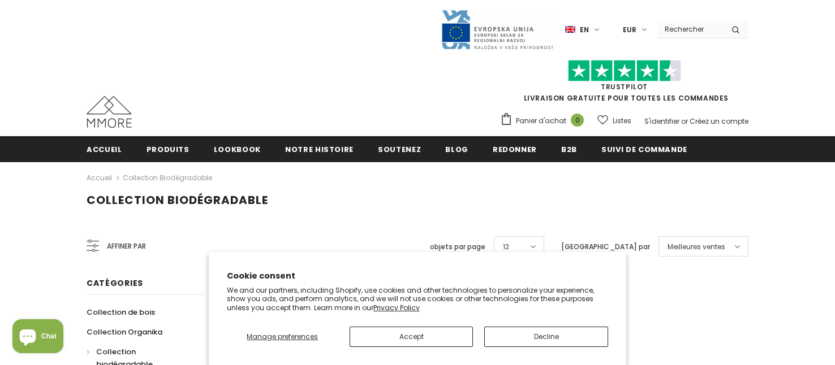  Describe the element at coordinates (569, 149) in the screenshot. I see `span: B2B` at that location.